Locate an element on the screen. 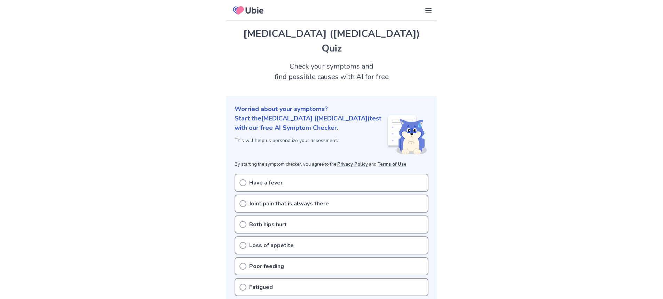 This screenshot has width=663, height=299. a: Terms of Use is located at coordinates (392, 164).